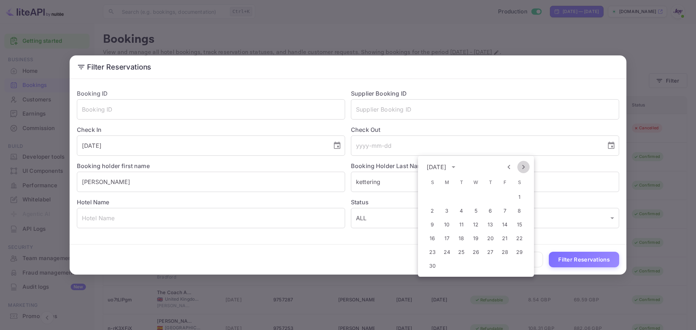 The image size is (696, 330). Describe the element at coordinates (211, 182) in the screenshot. I see `input: Holder First Name` at that location.